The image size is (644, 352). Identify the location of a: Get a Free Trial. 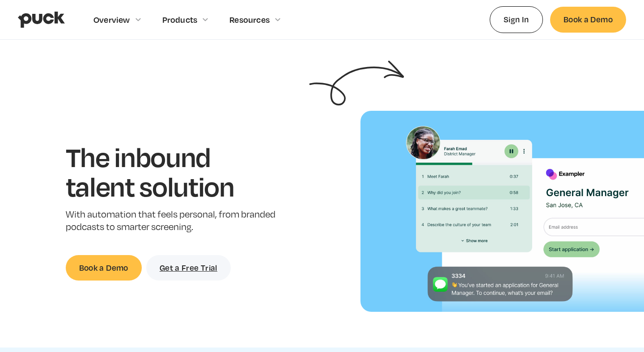
(188, 267).